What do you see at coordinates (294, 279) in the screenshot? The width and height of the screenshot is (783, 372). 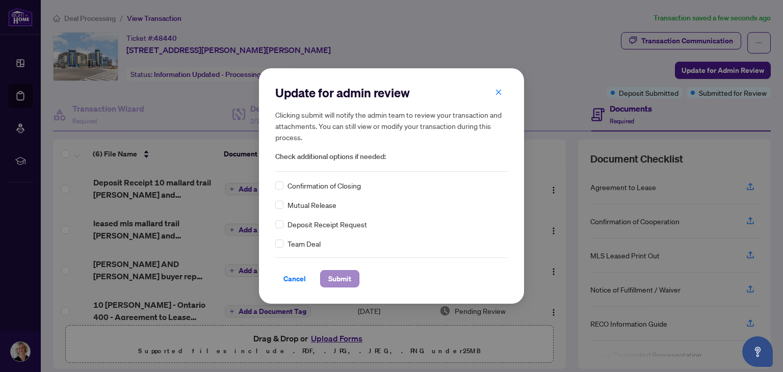 I see `span: Cancel` at bounding box center [294, 279].